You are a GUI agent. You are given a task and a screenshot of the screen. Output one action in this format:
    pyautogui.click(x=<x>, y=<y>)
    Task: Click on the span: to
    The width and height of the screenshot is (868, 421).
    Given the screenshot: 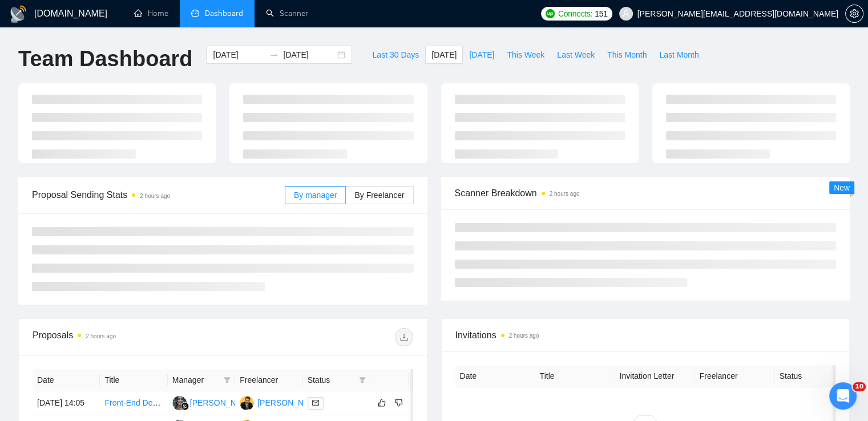 What is the action you would take?
    pyautogui.click(x=274, y=55)
    